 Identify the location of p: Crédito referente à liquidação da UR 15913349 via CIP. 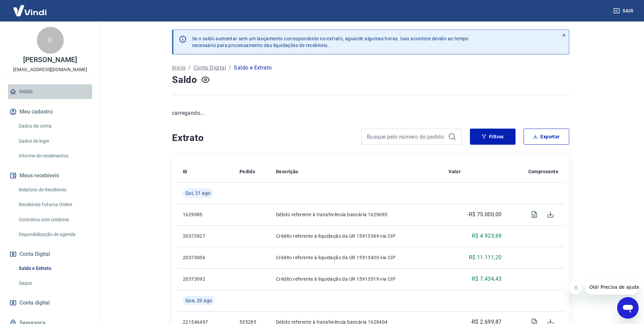
(357, 236).